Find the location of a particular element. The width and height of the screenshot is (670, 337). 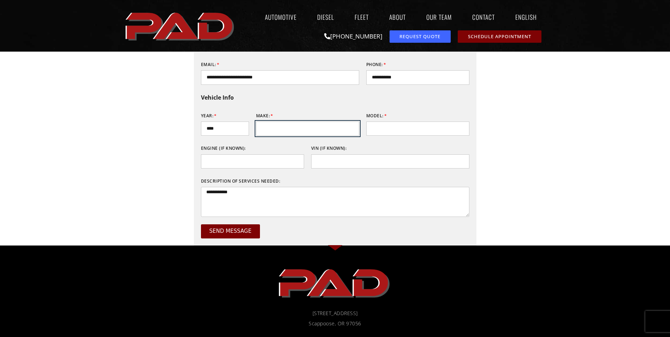

a: schedule repair or service appointment is located at coordinates (499, 36).